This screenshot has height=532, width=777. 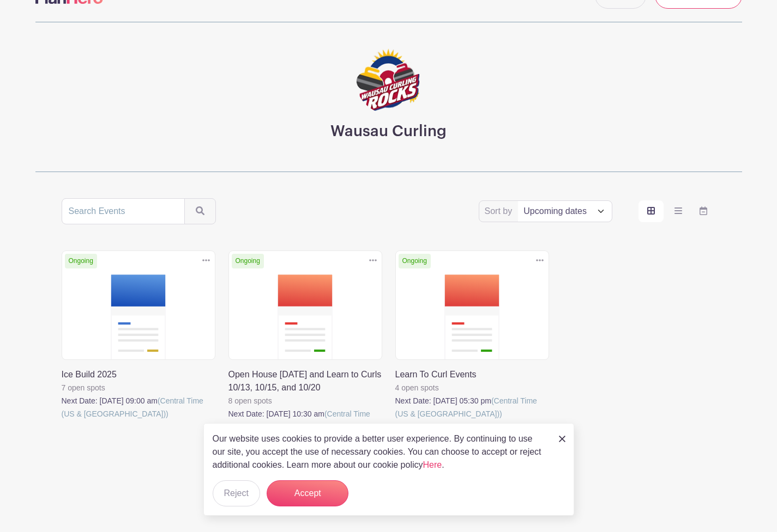 I want to click on img: logo-1.png, so click(x=388, y=81).